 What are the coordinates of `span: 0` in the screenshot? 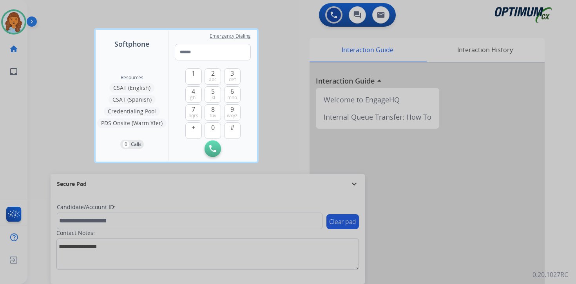 It's located at (213, 127).